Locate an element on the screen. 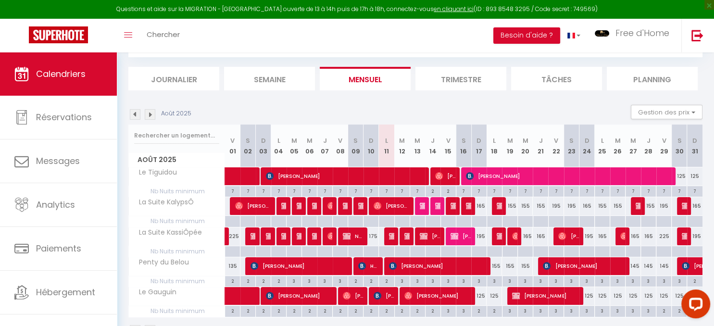  th: 10 is located at coordinates (371, 146).